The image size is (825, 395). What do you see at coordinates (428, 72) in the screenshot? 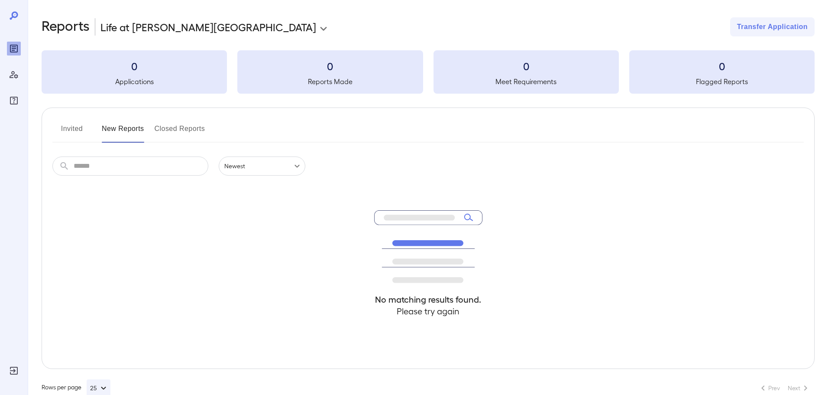
I see `summary: 0Applications0Reports Made0Meet Requirements0Flagged Reports` at bounding box center [428, 72].